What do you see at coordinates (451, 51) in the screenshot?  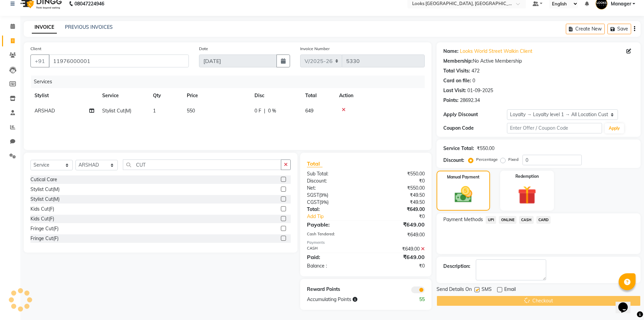 I see `div: Name:` at bounding box center [451, 51].